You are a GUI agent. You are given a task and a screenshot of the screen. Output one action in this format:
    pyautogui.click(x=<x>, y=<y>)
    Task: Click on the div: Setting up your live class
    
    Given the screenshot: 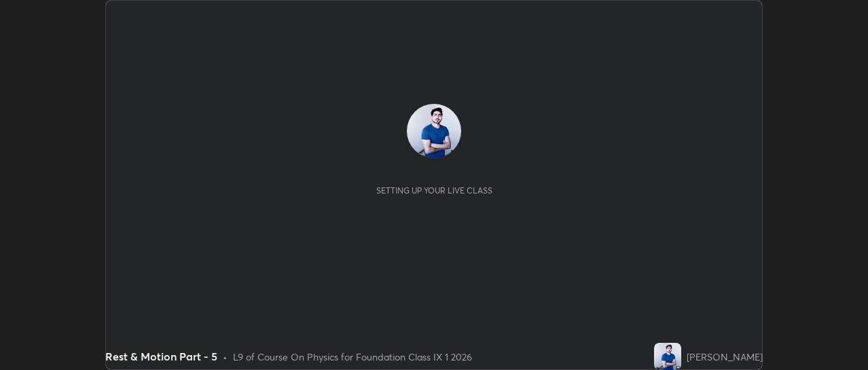 What is the action you would take?
    pyautogui.click(x=434, y=190)
    